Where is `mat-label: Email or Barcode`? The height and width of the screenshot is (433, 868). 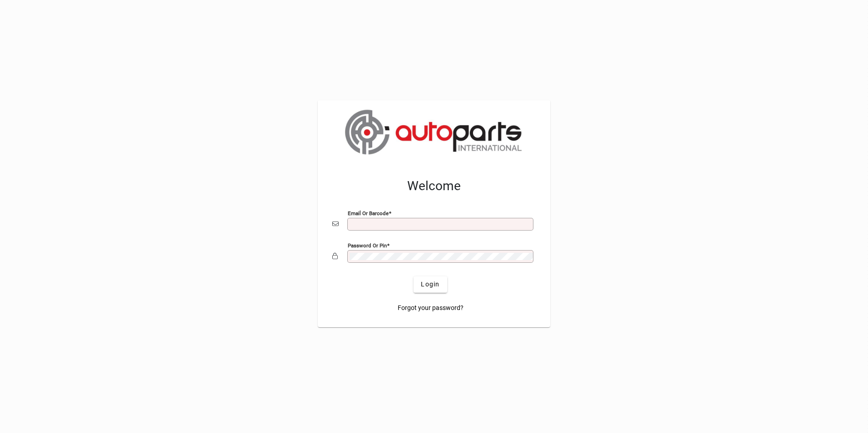 mat-label: Email or Barcode is located at coordinates (368, 213).